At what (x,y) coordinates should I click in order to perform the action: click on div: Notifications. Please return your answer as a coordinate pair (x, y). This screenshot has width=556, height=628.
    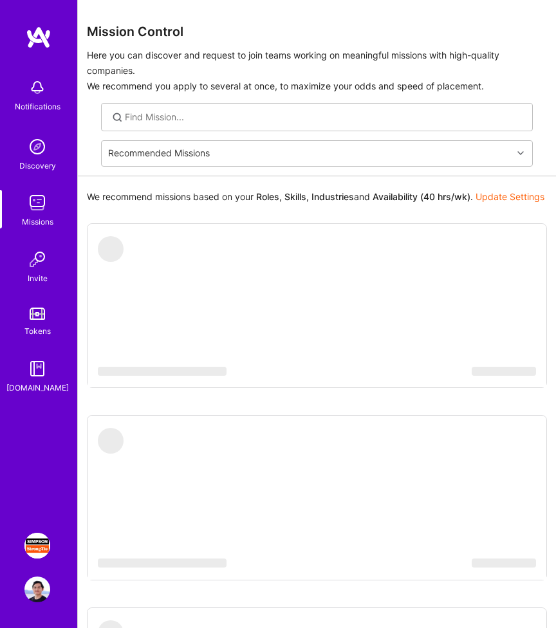
    Looking at the image, I should click on (37, 107).